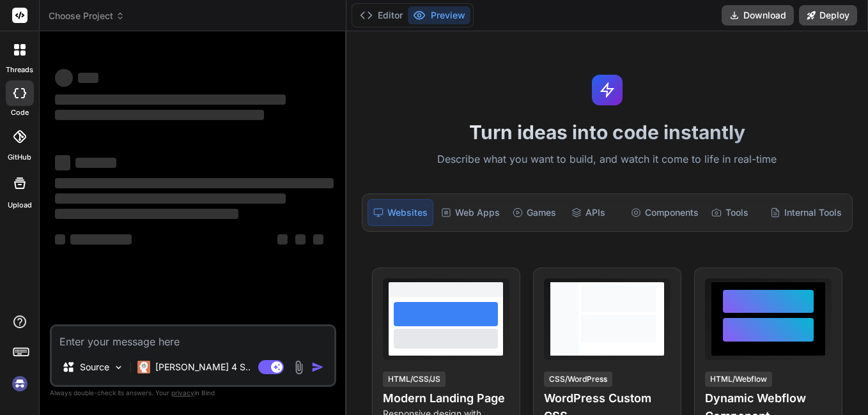 The height and width of the screenshot is (415, 868). What do you see at coordinates (734, 213) in the screenshot?
I see `div: Tools` at bounding box center [734, 213].